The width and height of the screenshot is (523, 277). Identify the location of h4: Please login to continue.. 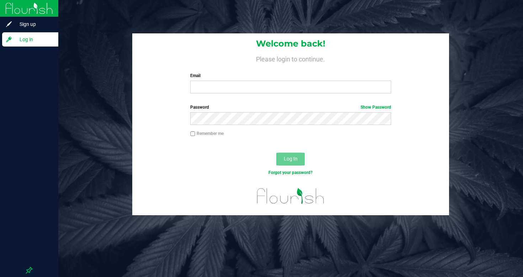
(290, 58).